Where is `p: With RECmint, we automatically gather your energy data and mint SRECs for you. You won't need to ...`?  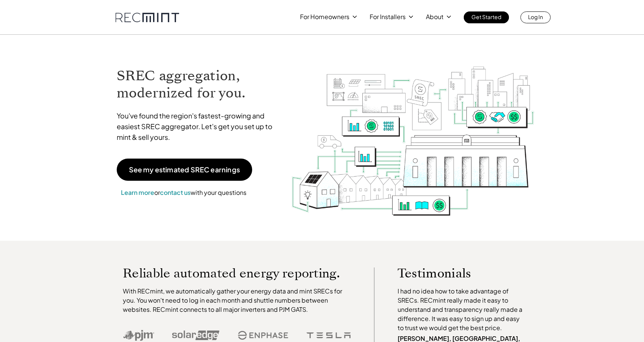 p: With RECmint, we automatically gather your energy data and mint SRECs for you. You won't need to ... is located at coordinates (237, 301).